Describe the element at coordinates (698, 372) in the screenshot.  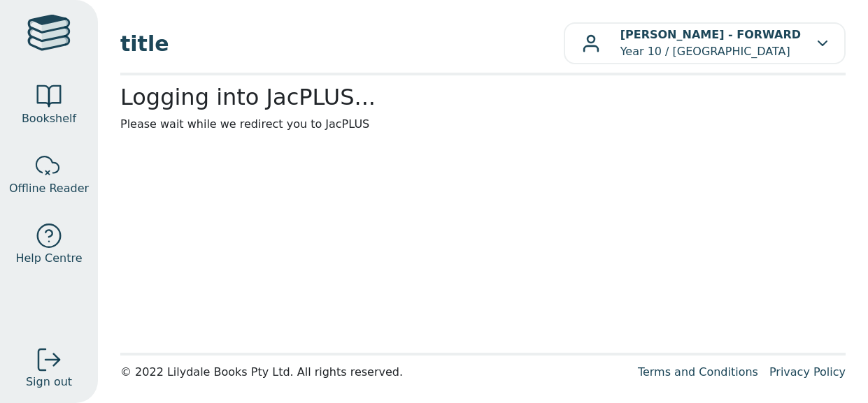
I see `a: Terms and Conditions` at that location.